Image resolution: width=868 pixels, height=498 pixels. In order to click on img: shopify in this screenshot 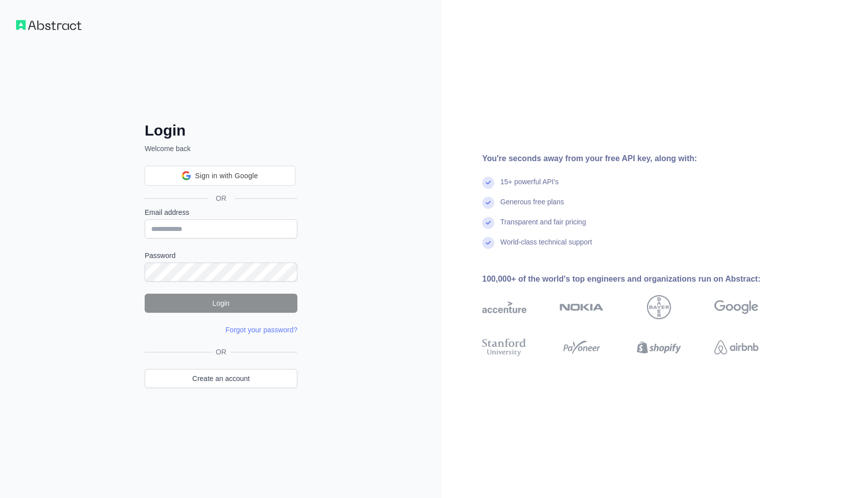, I will do `click(659, 348)`.